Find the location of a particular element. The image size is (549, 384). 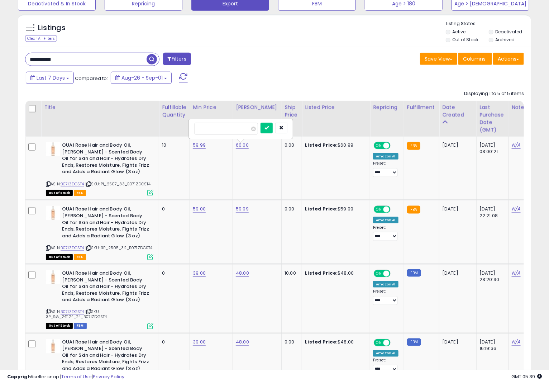

div: 10 is located at coordinates (173, 145).